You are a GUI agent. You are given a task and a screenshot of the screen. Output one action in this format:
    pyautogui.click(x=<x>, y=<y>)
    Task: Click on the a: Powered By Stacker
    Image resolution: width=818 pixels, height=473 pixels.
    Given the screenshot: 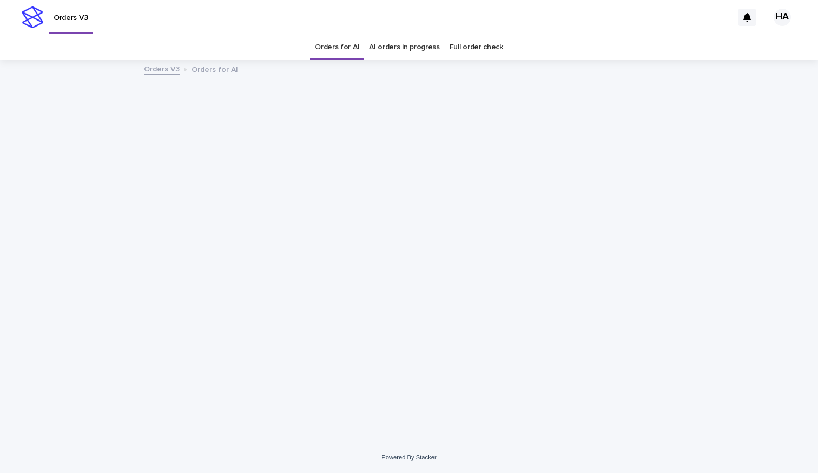 What is the action you would take?
    pyautogui.click(x=408, y=457)
    